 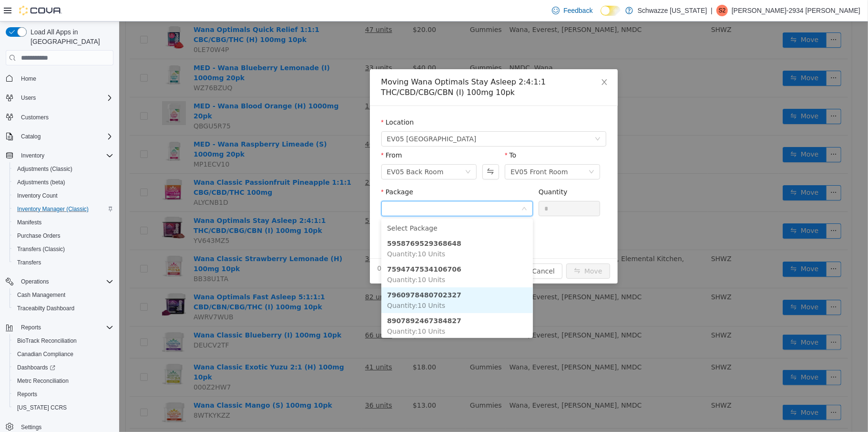 What do you see at coordinates (335, 188) in the screenshot?
I see `input: Package` at bounding box center [335, 188].